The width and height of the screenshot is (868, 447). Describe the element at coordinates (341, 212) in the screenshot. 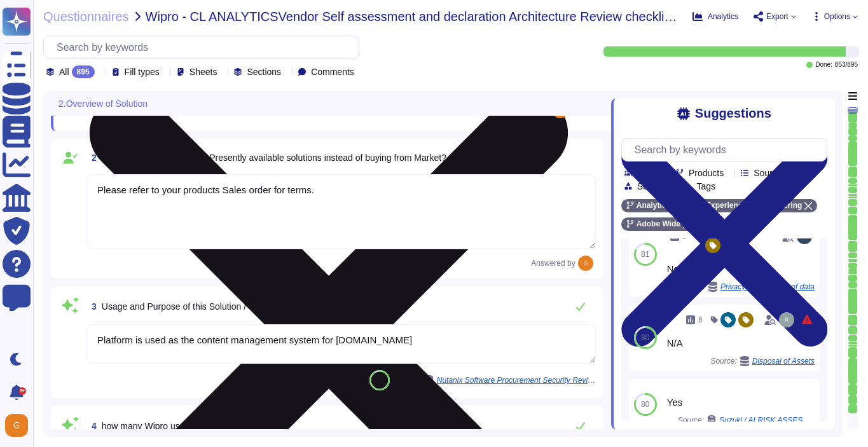

I see `textarea: Please refer to your products Sales order for terms.` at that location.